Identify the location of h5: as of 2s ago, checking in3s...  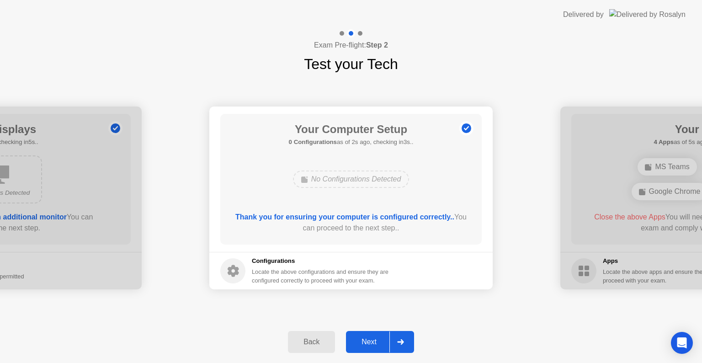
(351, 142).